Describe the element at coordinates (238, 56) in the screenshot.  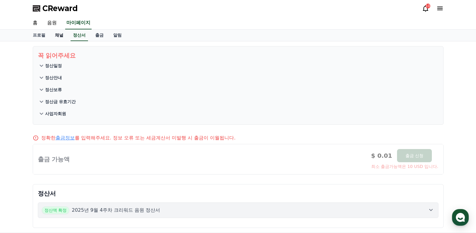
I see `p: 꼭 읽어주세요` at that location.